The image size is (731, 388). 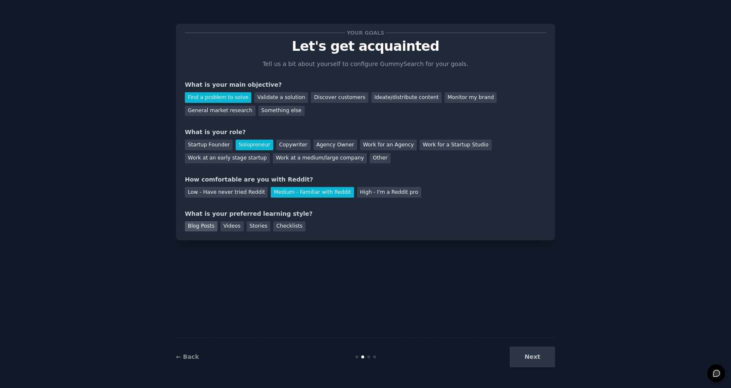 I want to click on div: Work for a Startup Studio, so click(x=455, y=145).